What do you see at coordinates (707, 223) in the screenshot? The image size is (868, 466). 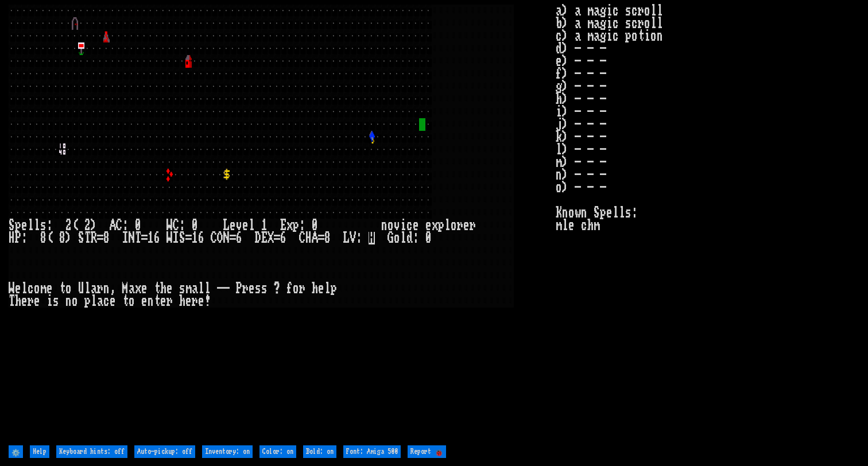 I see `stats: a) a magic scroll b) a magic scroll c) a magic potion d) - - - e) - - - f) - - - g) - - - h) - - ...` at bounding box center [707, 223].